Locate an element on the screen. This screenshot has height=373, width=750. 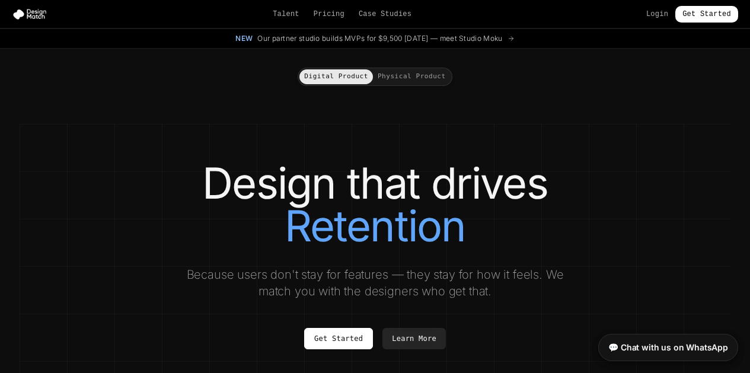
a: 💬 Chat with us on WhatsApp is located at coordinates (669, 348).